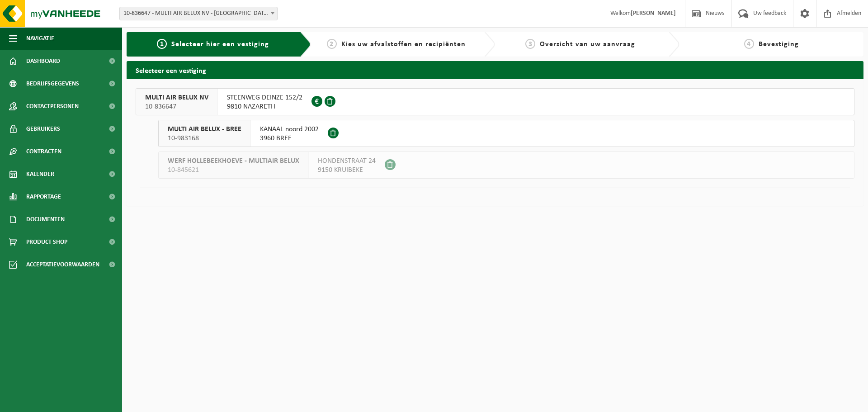  What do you see at coordinates (289, 138) in the screenshot?
I see `span: 3960 BREE` at bounding box center [289, 138].